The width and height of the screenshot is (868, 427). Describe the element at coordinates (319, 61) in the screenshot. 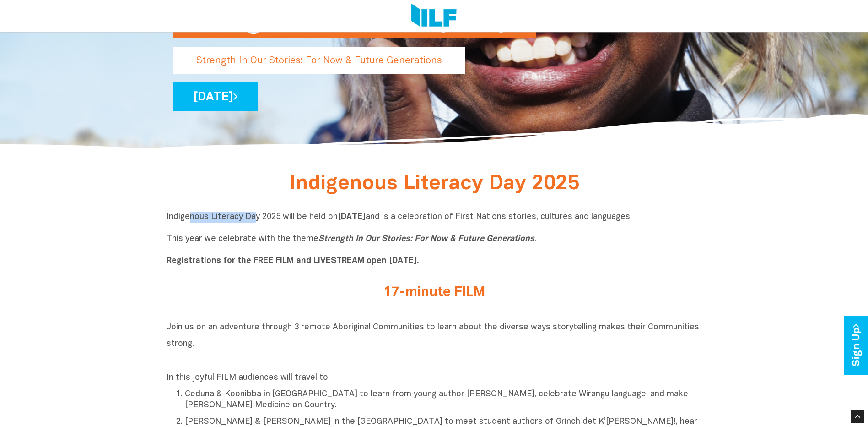

I see `p: Strength In Our Stories: For Now & Future Generations` at that location.